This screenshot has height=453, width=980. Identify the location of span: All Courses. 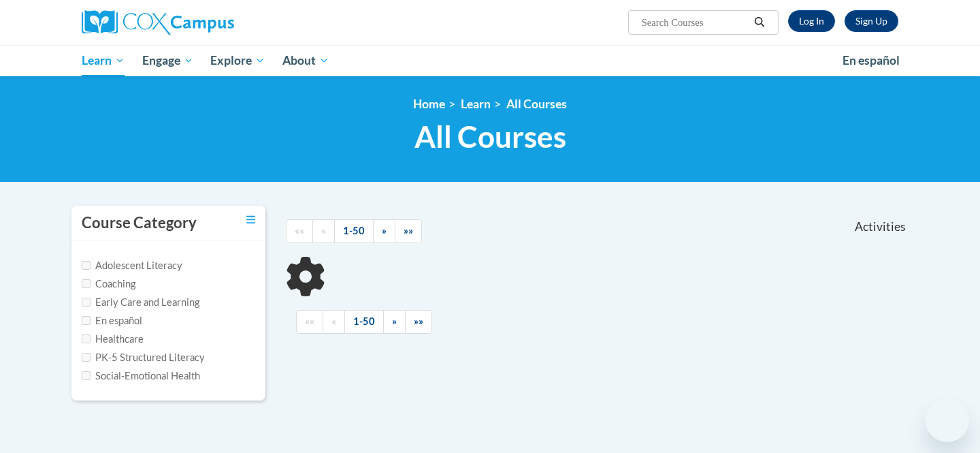
(490, 137).